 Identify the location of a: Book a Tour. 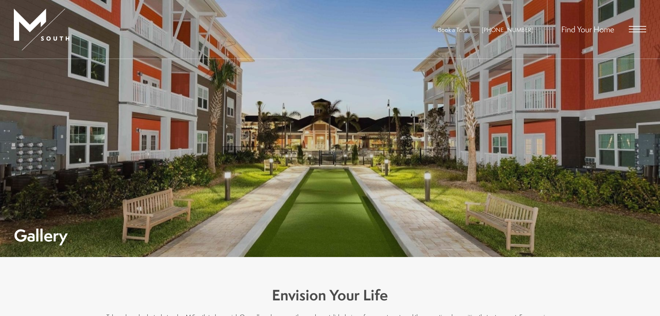
(453, 29).